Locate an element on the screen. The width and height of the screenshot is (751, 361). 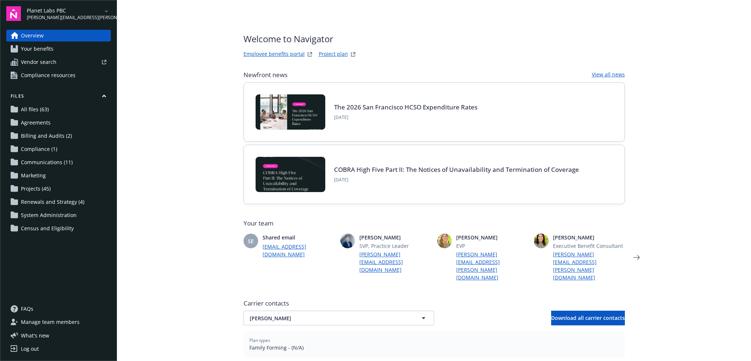
span: Executive Benefit Consultant is located at coordinates (589, 245).